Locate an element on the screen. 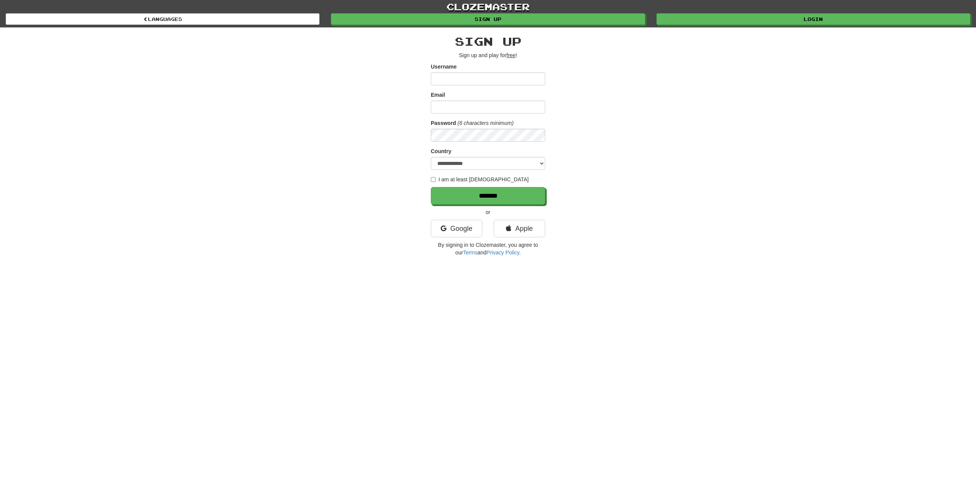 This screenshot has height=502, width=976. a: Languages is located at coordinates (162, 19).